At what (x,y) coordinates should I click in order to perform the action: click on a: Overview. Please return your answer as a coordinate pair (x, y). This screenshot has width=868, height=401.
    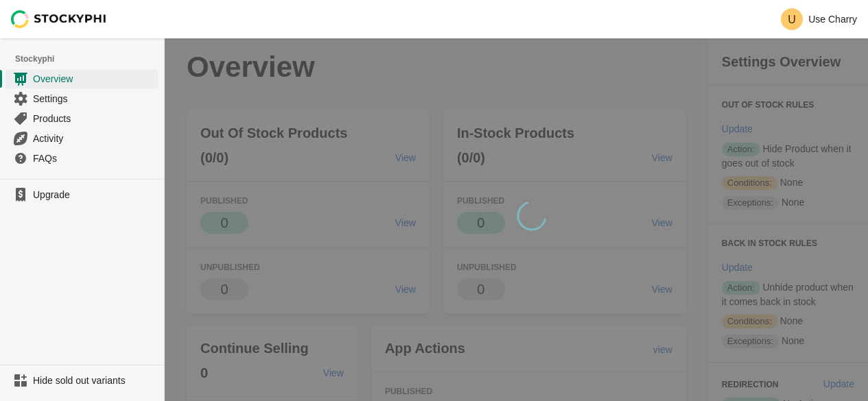
    Looking at the image, I should click on (82, 78).